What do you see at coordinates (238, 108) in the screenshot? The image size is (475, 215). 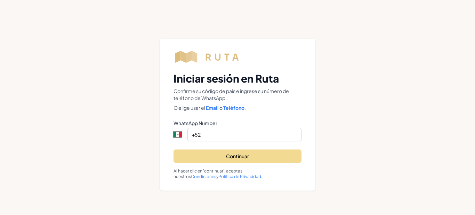 I see `p: O elige usar el o .` at bounding box center [238, 108].